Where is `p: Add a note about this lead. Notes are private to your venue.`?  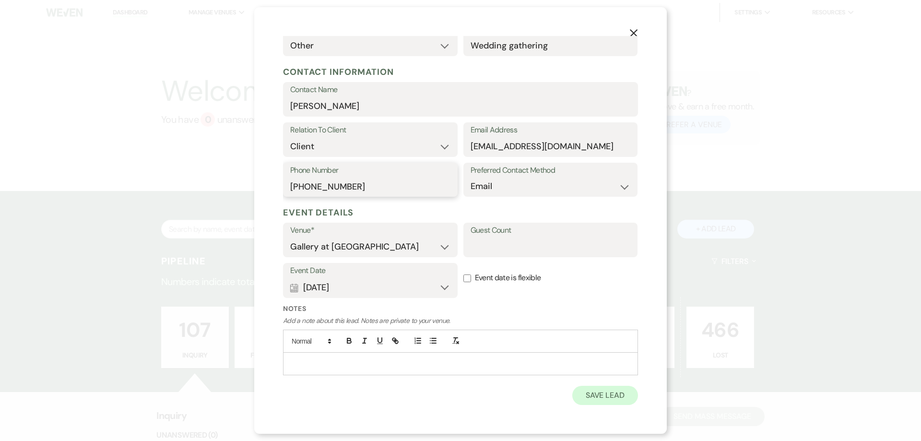
p: Add a note about this lead. Notes are private to your venue. is located at coordinates (460, 320).